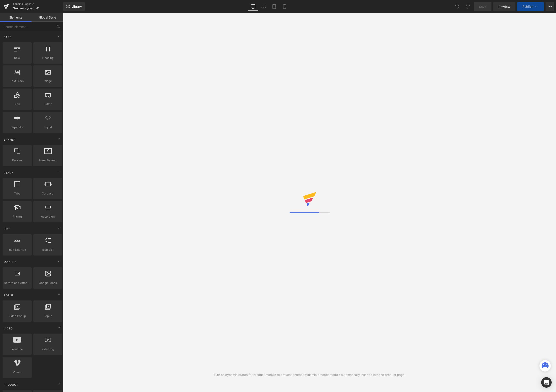 The width and height of the screenshot is (556, 392). I want to click on a: Global Style, so click(47, 17).